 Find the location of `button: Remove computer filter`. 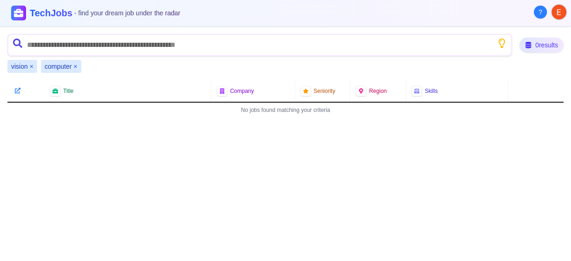

button: Remove computer filter is located at coordinates (75, 66).